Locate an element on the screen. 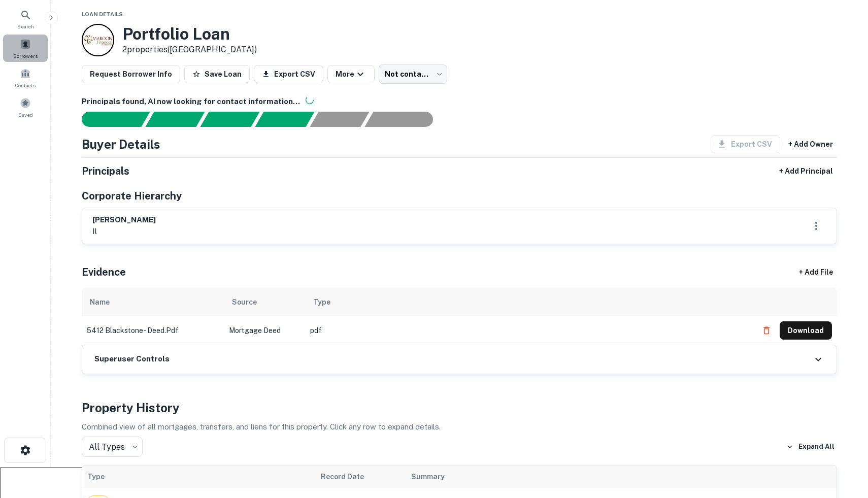 Image resolution: width=868 pixels, height=498 pixels. h3: Portfolio Loan is located at coordinates (189, 34).